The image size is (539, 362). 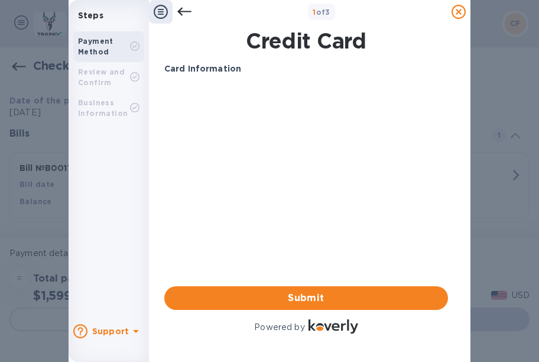 What do you see at coordinates (314, 12) in the screenshot?
I see `span: 1` at bounding box center [314, 12].